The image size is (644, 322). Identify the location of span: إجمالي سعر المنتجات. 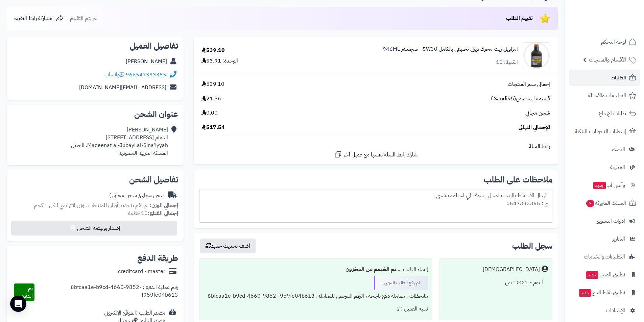
(529, 84).